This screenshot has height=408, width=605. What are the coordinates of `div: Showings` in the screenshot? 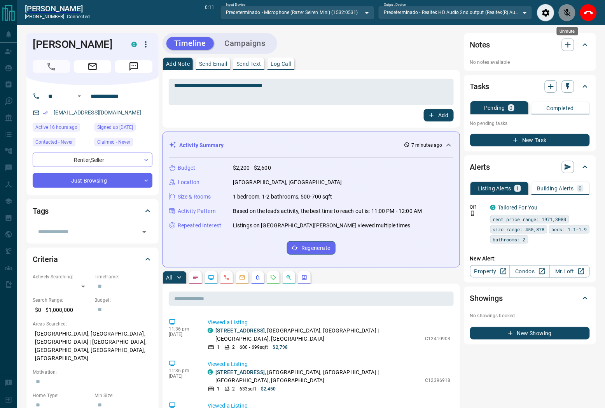 It's located at (530, 298).